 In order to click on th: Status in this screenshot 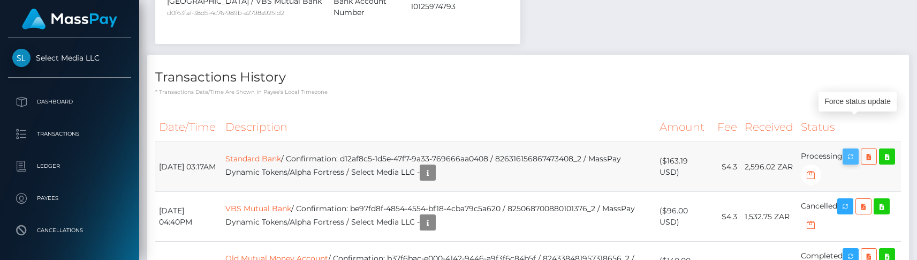, I will do `click(849, 127)`.